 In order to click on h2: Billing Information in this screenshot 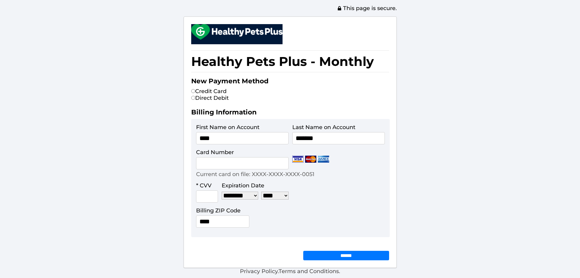, I will do `click(290, 113)`.